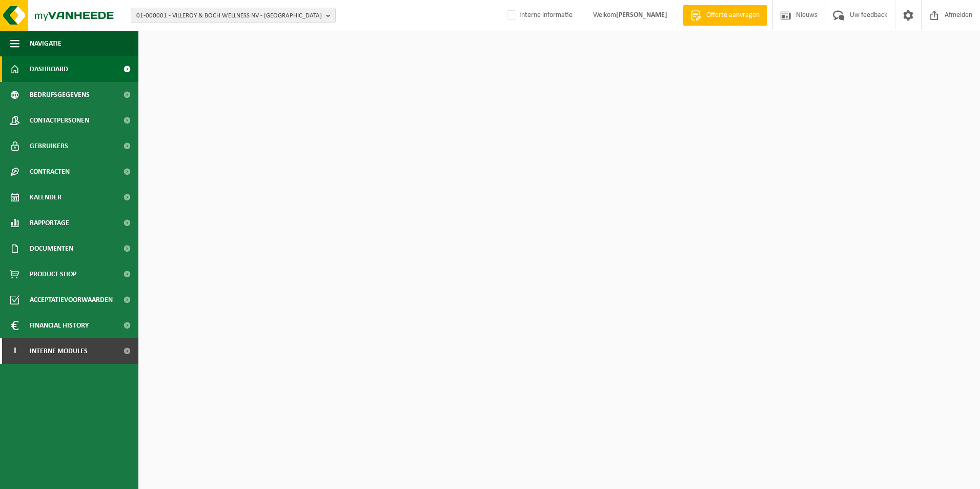 The image size is (980, 489). Describe the element at coordinates (46, 198) in the screenshot. I see `span: Kalender` at that location.